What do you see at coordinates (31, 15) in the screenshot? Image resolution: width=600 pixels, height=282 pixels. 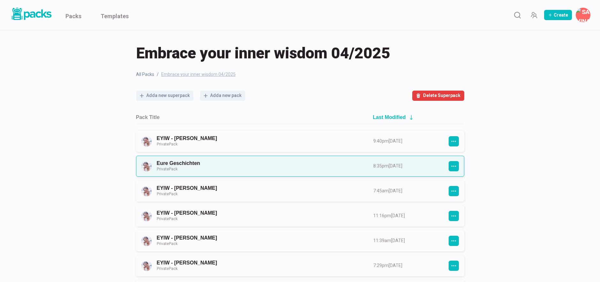 I see `a: Packs logo` at bounding box center [31, 15].